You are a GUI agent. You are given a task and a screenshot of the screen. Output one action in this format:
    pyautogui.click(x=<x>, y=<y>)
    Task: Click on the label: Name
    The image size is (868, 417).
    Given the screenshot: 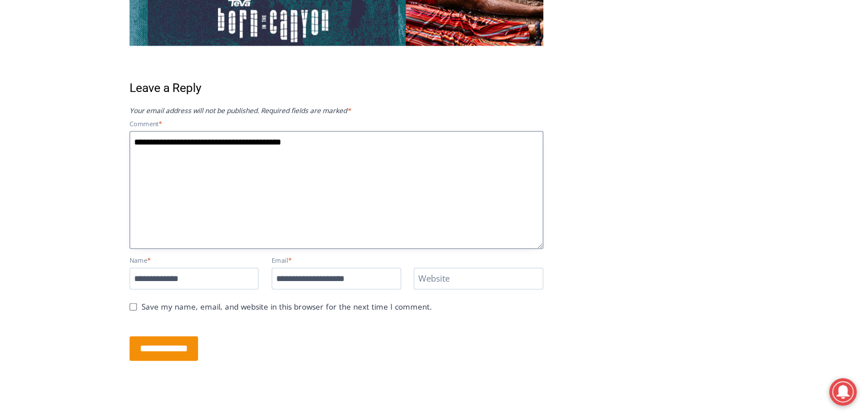 What is the action you would take?
    pyautogui.click(x=140, y=262)
    